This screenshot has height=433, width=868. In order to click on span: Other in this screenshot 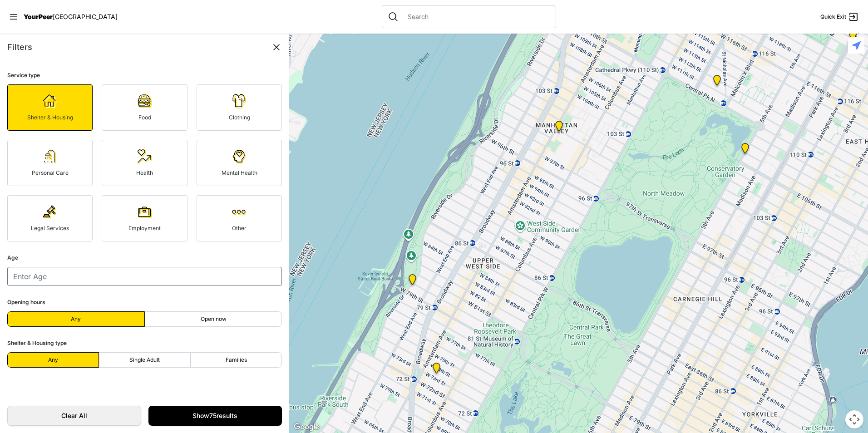, I will do `click(239, 228)`.